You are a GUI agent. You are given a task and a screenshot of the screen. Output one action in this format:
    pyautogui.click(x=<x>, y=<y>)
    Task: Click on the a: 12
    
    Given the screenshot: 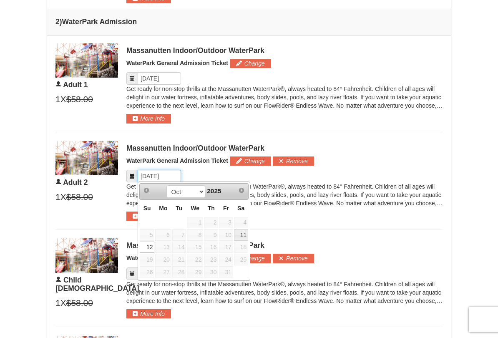 What is the action you would take?
    pyautogui.click(x=147, y=247)
    